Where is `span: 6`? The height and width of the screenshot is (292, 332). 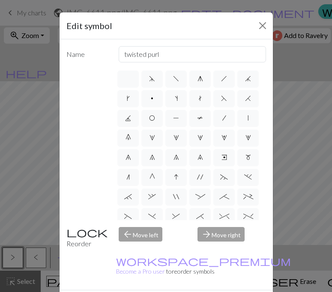
span: 6 is located at coordinates (128, 158).